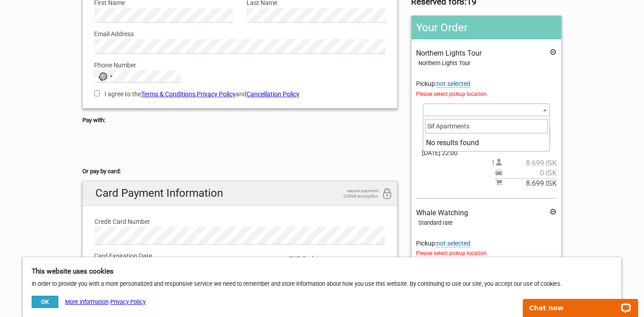 Image resolution: width=644 pixels, height=317 pixels. Describe the element at coordinates (387, 194) in the screenshot. I see `i: 256bit encryption` at that location.